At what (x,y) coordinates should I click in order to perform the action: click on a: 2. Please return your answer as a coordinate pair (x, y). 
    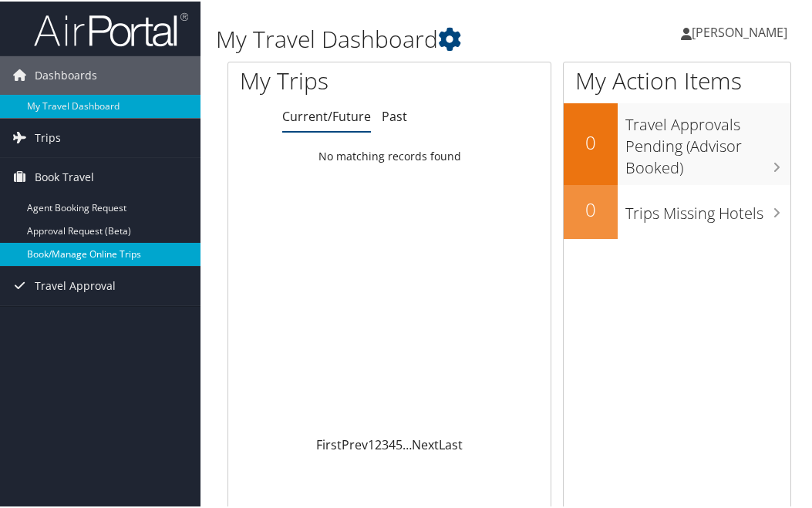
    Looking at the image, I should click on (378, 443).